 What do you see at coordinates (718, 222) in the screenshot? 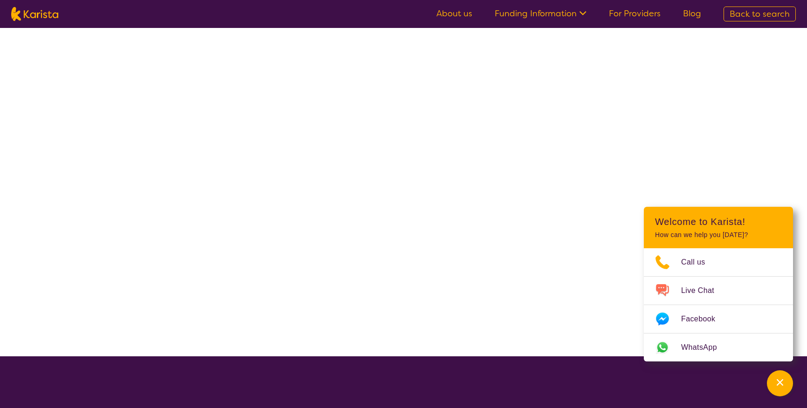
I see `h2: Welcome to Karista!` at bounding box center [718, 222].